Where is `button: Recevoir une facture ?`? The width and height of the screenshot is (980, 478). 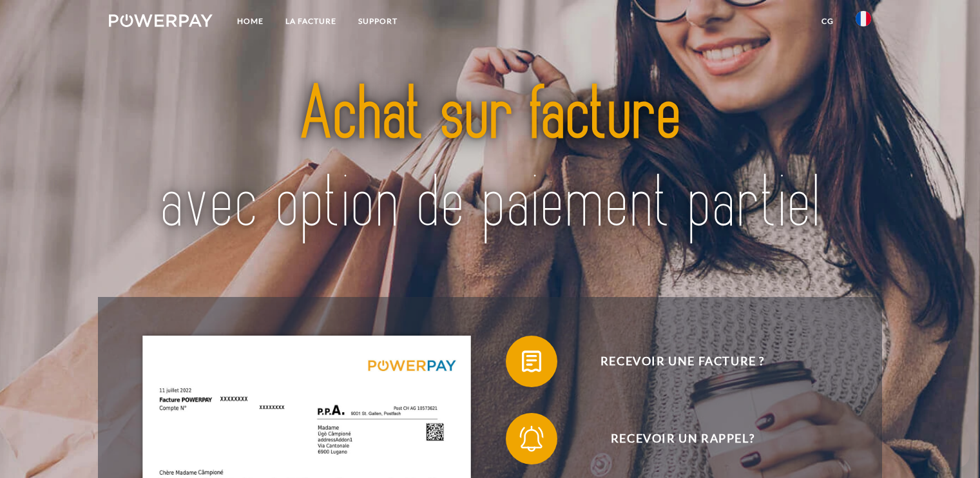
button: Recevoir une facture ? is located at coordinates (673, 362).